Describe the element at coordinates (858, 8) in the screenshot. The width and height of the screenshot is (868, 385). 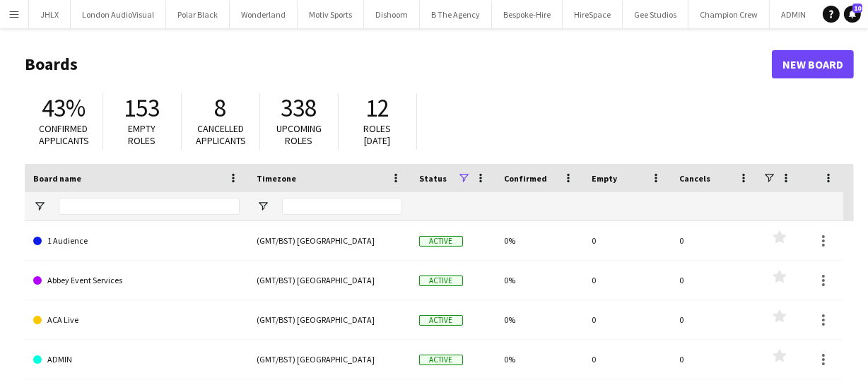
I see `span: 10` at that location.